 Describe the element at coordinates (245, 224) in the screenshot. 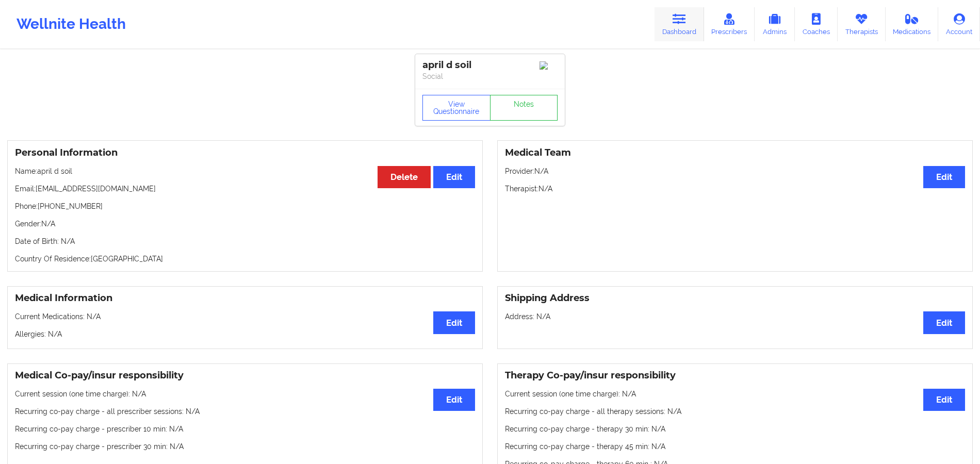

I see `p: Gender: N/A` at that location.